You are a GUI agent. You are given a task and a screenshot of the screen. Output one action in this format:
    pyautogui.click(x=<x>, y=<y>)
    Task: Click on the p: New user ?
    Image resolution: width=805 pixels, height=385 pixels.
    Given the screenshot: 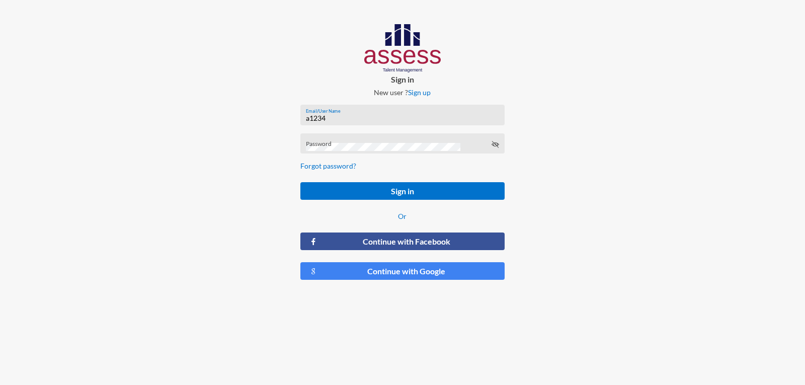 What is the action you would take?
    pyautogui.click(x=402, y=92)
    